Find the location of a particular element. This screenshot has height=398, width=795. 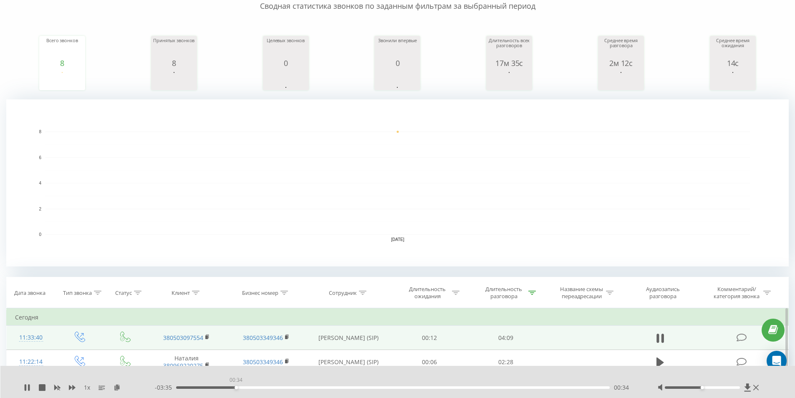

span: 00:34 is located at coordinates (622, 387).